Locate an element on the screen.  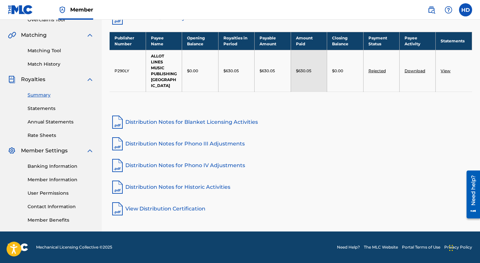
img: Member Settings is located at coordinates (12, 151).